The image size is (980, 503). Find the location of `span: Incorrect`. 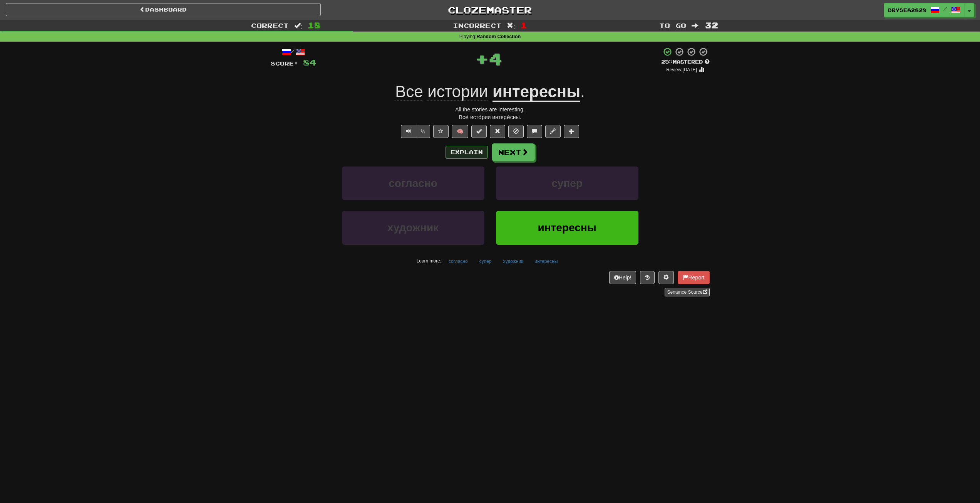

span: Incorrect is located at coordinates (477, 26).